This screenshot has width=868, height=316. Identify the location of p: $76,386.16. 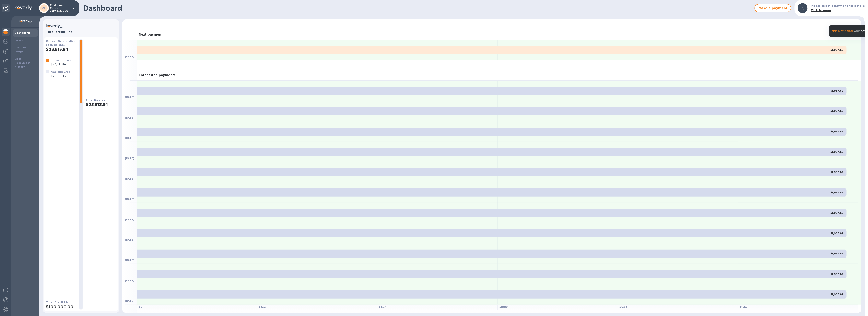
(62, 76).